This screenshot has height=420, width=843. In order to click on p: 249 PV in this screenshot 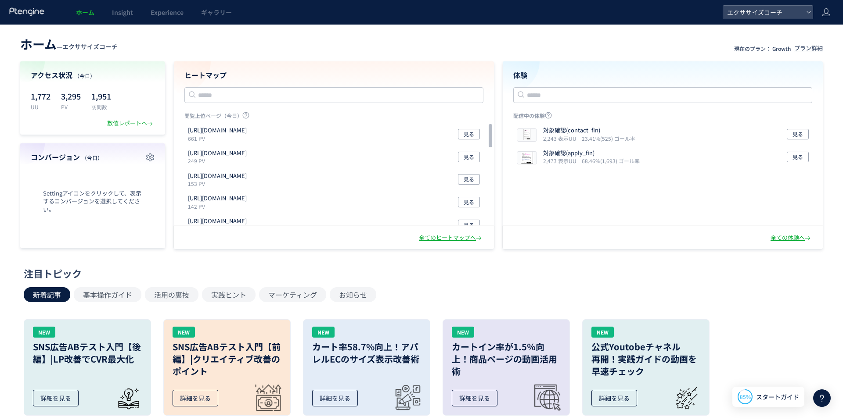, I will do `click(219, 161)`.